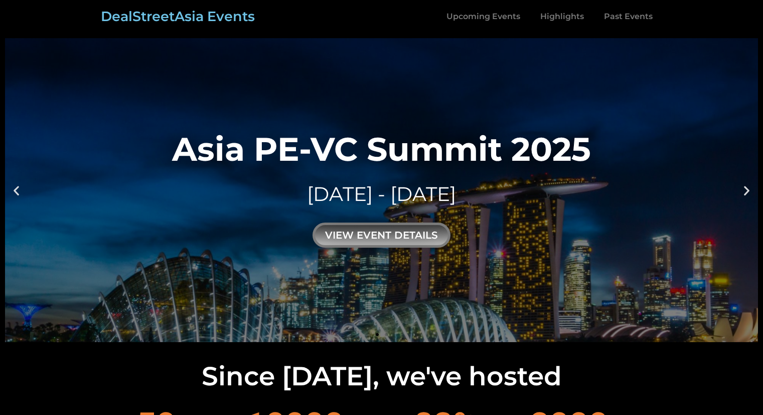  I want to click on a: Upcoming Events, so click(483, 17).